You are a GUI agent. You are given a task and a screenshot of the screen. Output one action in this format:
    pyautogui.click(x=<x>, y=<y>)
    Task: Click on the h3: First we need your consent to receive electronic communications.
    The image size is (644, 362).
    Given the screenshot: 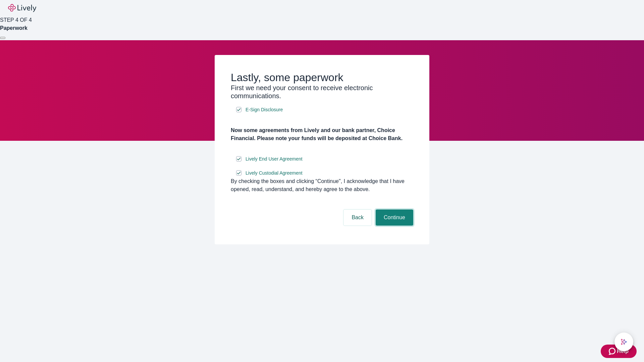 What is the action you would take?
    pyautogui.click(x=322, y=92)
    